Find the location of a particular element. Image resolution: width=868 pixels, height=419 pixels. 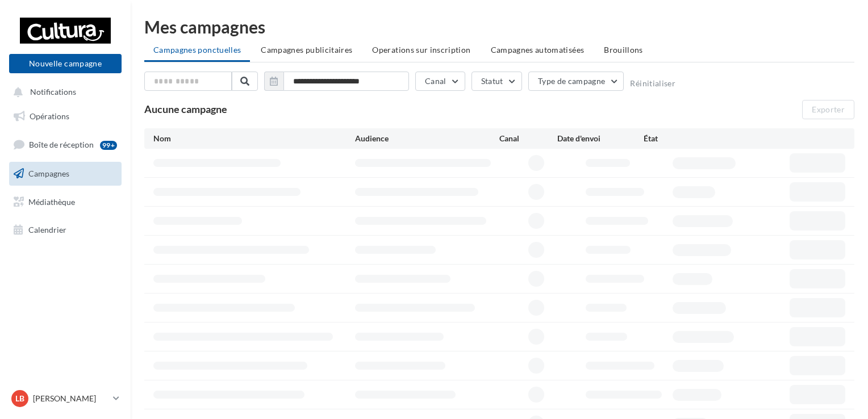

div: Audience is located at coordinates (427, 139).